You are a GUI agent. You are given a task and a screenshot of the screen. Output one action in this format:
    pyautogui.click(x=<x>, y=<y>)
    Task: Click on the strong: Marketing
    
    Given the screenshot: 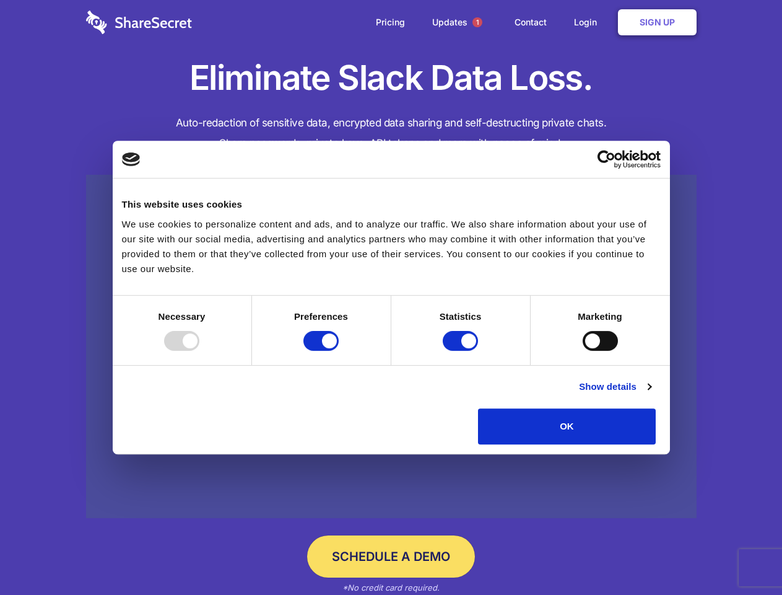 What is the action you would take?
    pyautogui.click(x=600, y=316)
    